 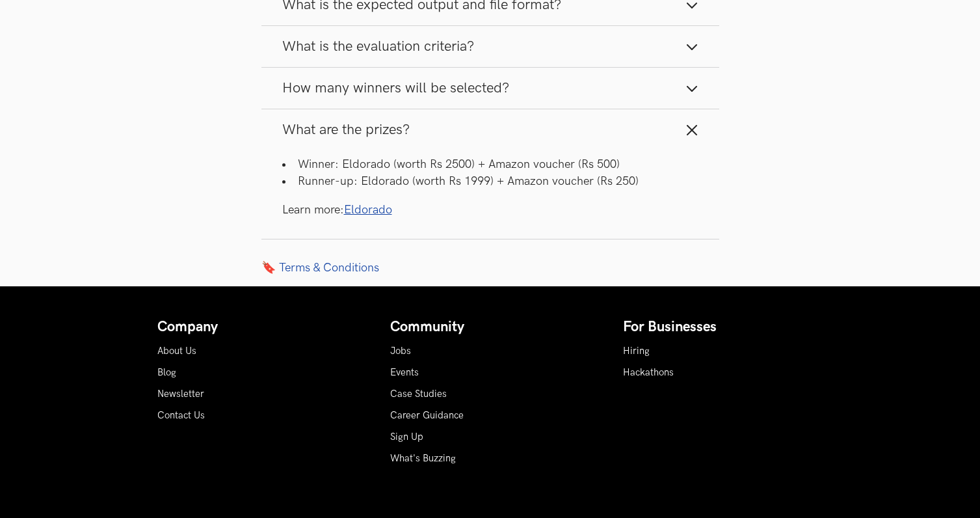 I want to click on a: About Us, so click(x=177, y=351).